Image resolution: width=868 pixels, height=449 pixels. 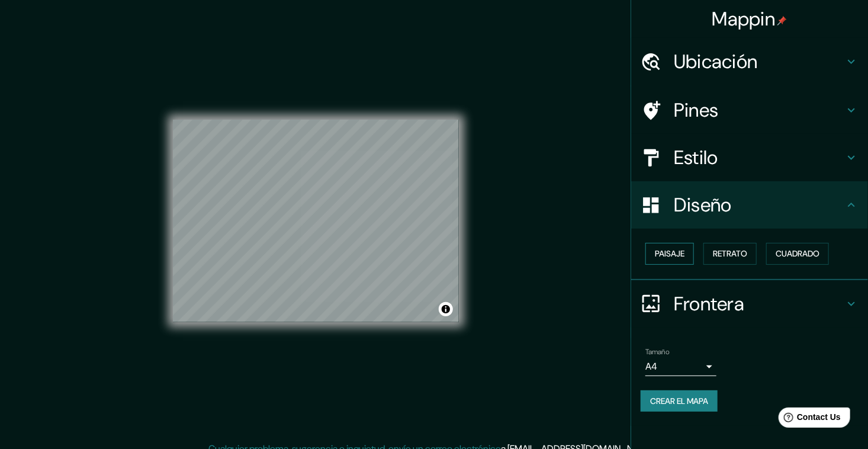 I want to click on font: Mappin, so click(x=744, y=19).